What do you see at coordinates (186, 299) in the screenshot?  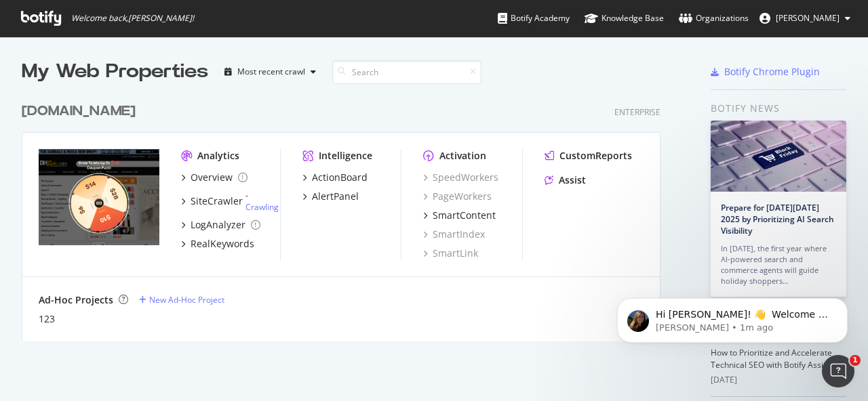 I see `div: New Ad-Hoc Project` at bounding box center [186, 299].